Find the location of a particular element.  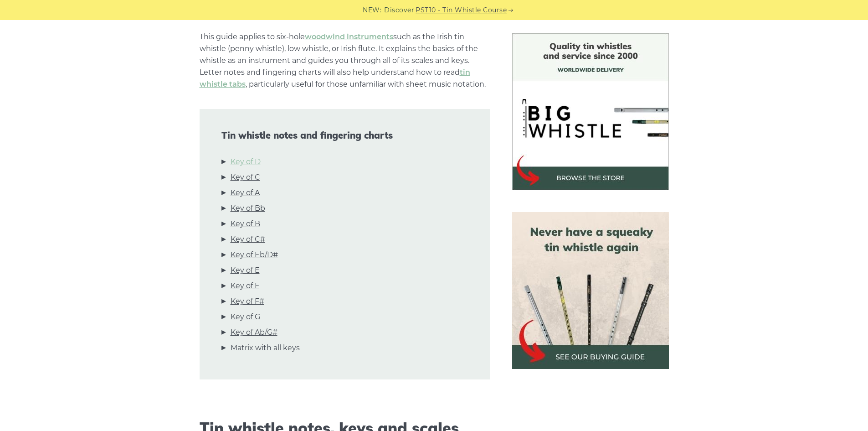

span: Discover is located at coordinates (400, 10).